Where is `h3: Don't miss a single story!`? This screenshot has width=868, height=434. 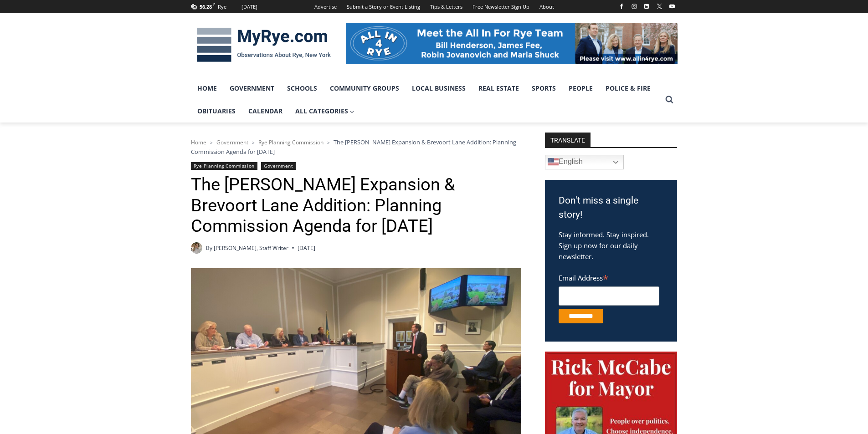
h3: Don't miss a single story! is located at coordinates (612, 208).